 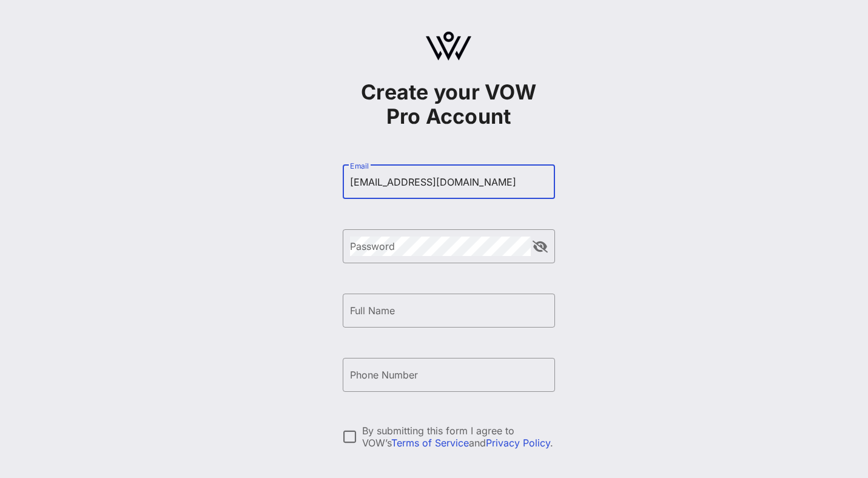 I want to click on a: Privacy Policy, so click(x=518, y=442).